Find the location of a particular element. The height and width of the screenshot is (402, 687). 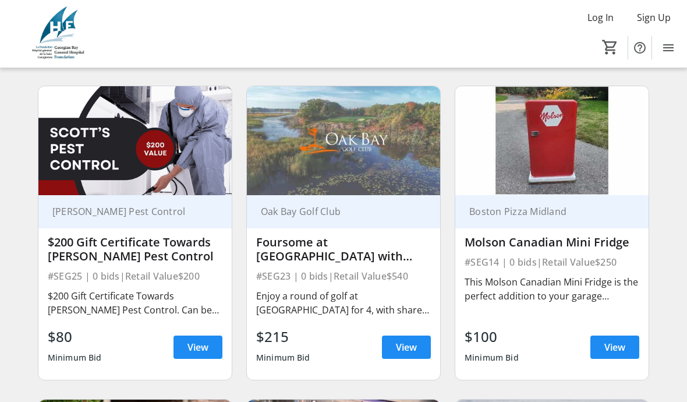

img: Molson Canadian Mini Fridge is located at coordinates (552, 140).